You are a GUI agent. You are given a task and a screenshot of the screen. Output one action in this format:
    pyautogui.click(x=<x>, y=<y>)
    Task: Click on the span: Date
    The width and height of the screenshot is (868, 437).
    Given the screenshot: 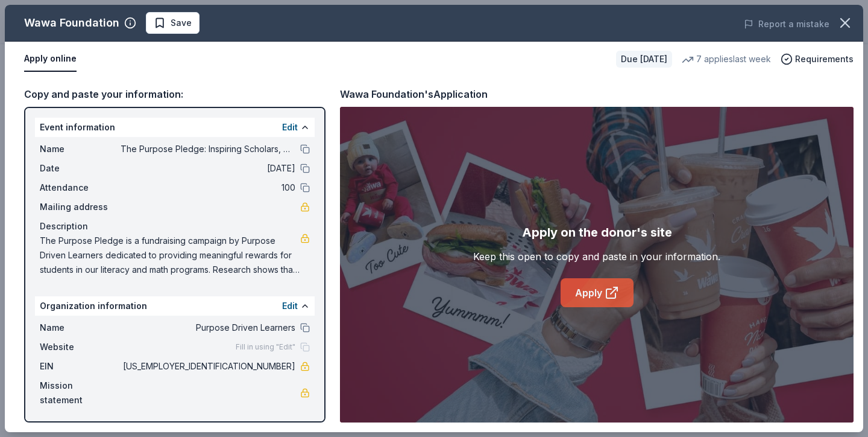 What is the action you would take?
    pyautogui.click(x=80, y=168)
    